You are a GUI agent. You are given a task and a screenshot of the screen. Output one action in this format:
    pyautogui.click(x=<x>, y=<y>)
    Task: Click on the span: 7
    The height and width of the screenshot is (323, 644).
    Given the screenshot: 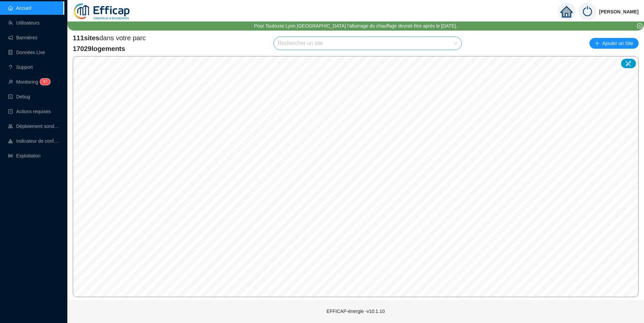 What is the action you would take?
    pyautogui.click(x=46, y=81)
    